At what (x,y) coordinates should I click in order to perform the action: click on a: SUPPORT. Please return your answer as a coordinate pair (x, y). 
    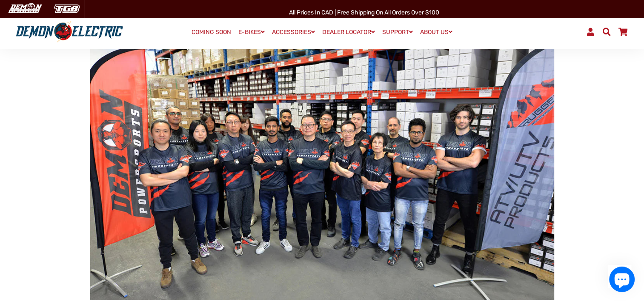
    Looking at the image, I should click on (398, 32).